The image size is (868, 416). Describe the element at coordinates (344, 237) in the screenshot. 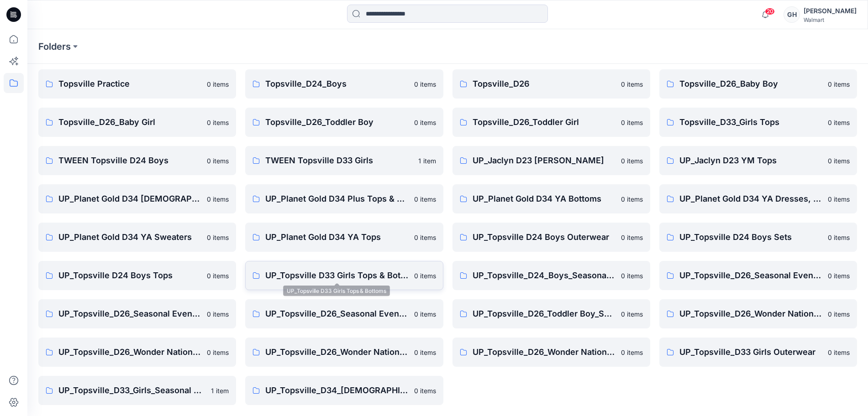

I see `a: UP_Planet Gold D34 YA Tops0 items` at that location.